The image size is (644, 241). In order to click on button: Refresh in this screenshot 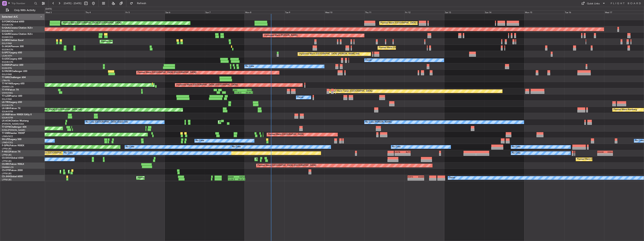, I will do `click(139, 3)`.